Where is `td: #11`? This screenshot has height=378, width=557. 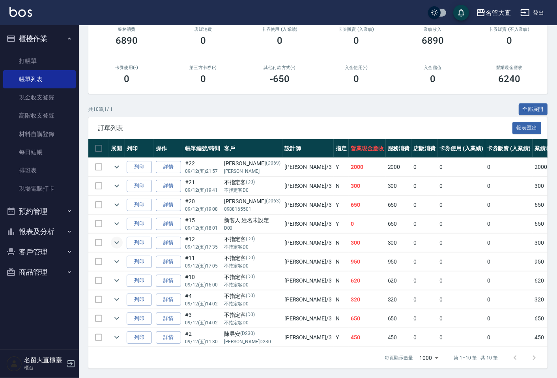
td: #11 is located at coordinates (202, 262).